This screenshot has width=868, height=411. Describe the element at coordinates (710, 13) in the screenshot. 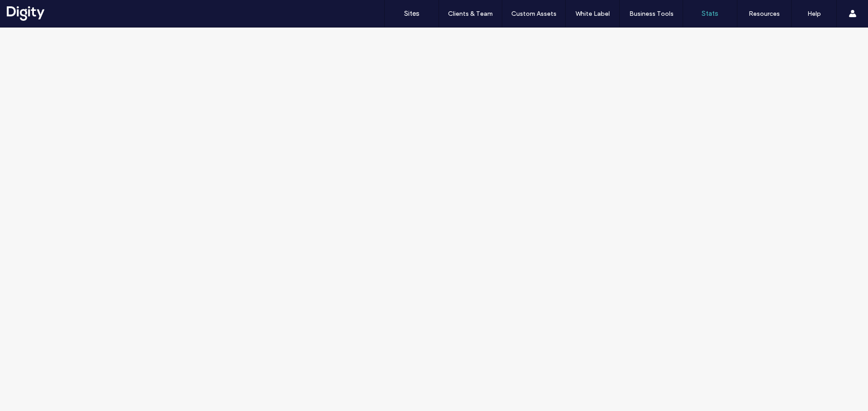

I see `label: Stats` at that location.